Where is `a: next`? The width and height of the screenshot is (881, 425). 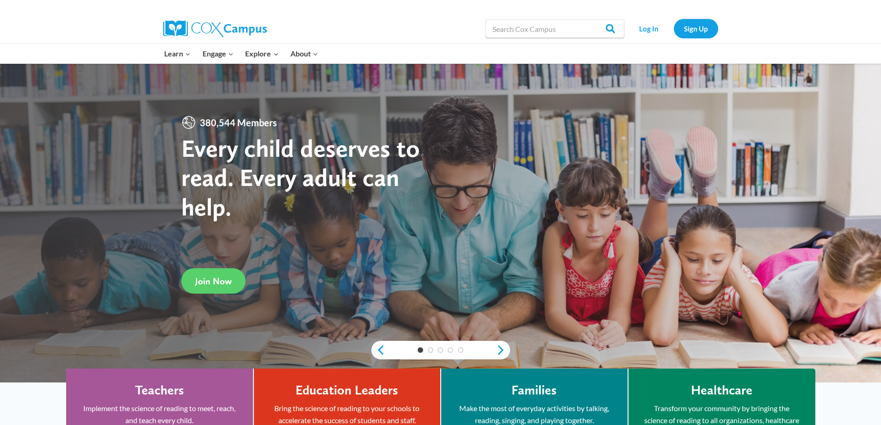
a: next is located at coordinates (503, 350).